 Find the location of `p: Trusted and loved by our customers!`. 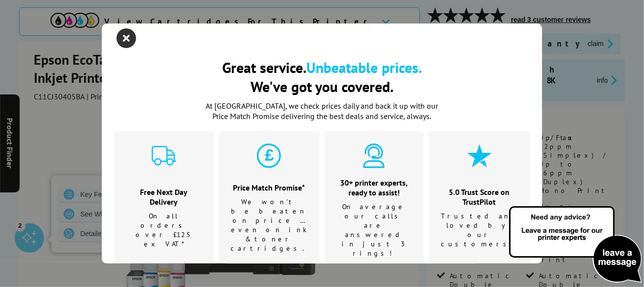

p: Trusted and loved by our customers! is located at coordinates (479, 230).